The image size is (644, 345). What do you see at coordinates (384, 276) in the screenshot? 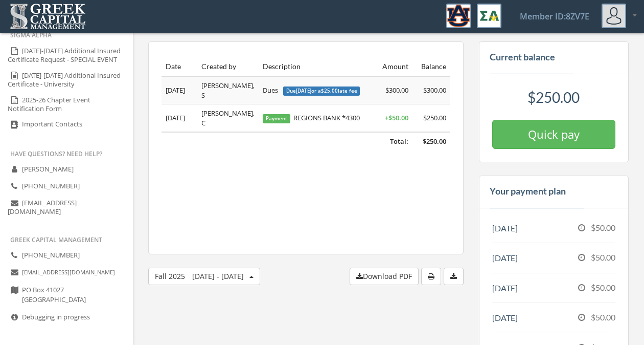
I see `button: Download PDF` at bounding box center [384, 276].